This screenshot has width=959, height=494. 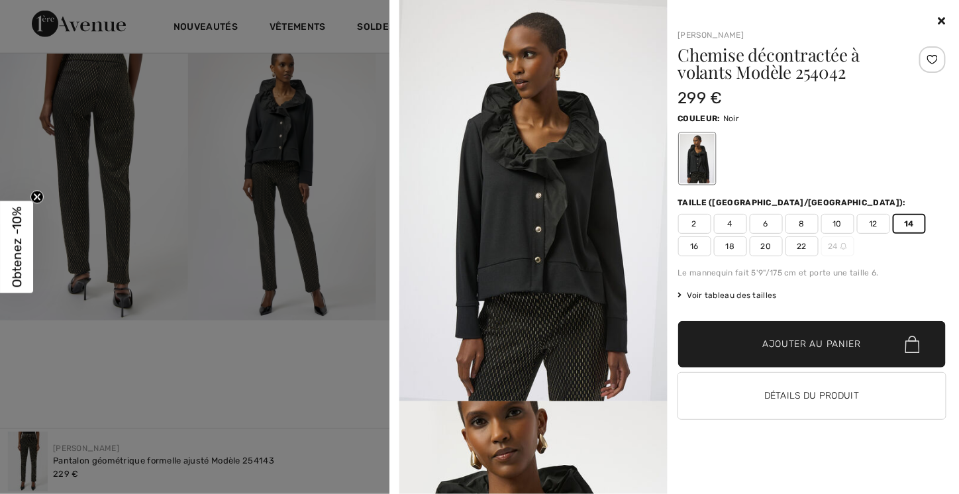 I want to click on span: 4, so click(x=730, y=224).